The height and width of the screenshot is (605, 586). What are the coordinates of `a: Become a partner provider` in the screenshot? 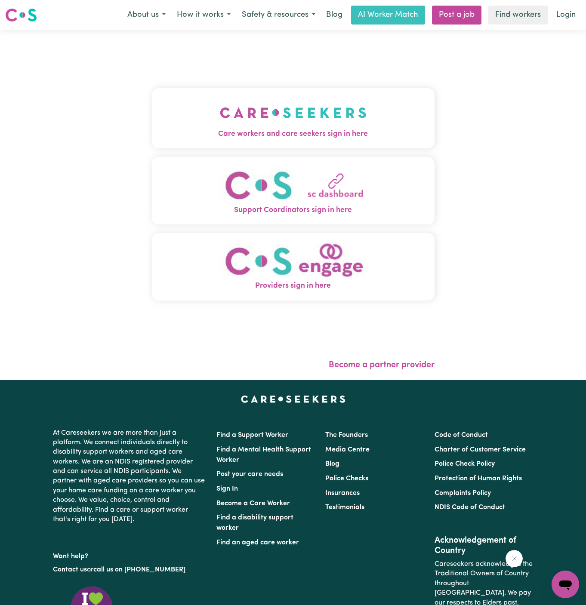 It's located at (381, 365).